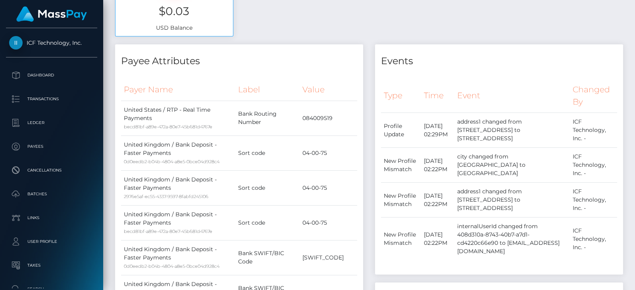 The image size is (635, 290). Describe the element at coordinates (52, 171) in the screenshot. I see `a: Cancellations` at that location.